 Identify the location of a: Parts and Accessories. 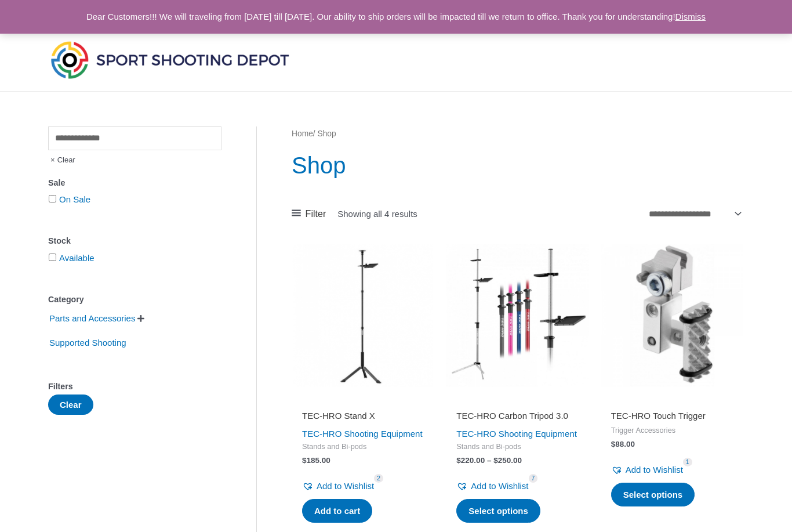
(93, 317).